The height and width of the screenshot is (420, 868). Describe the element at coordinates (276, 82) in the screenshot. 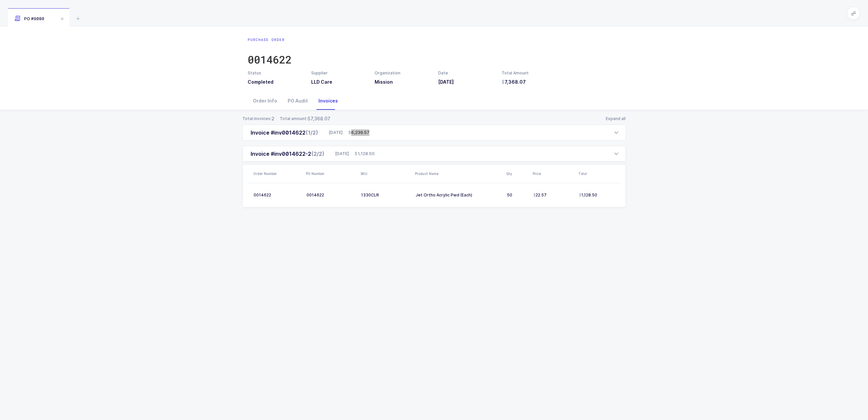

I see `h3: Completed` at that location.